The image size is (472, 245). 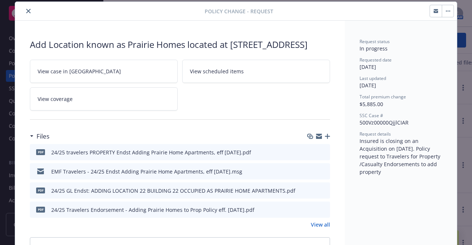 I want to click on span: View scheduled items, so click(x=217, y=71).